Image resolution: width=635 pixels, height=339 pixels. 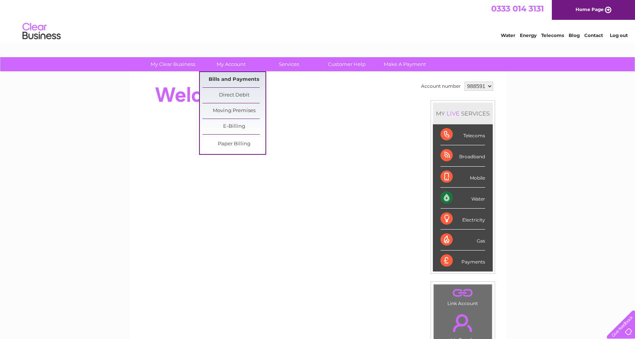 I want to click on div: Electricity, so click(x=462, y=219).